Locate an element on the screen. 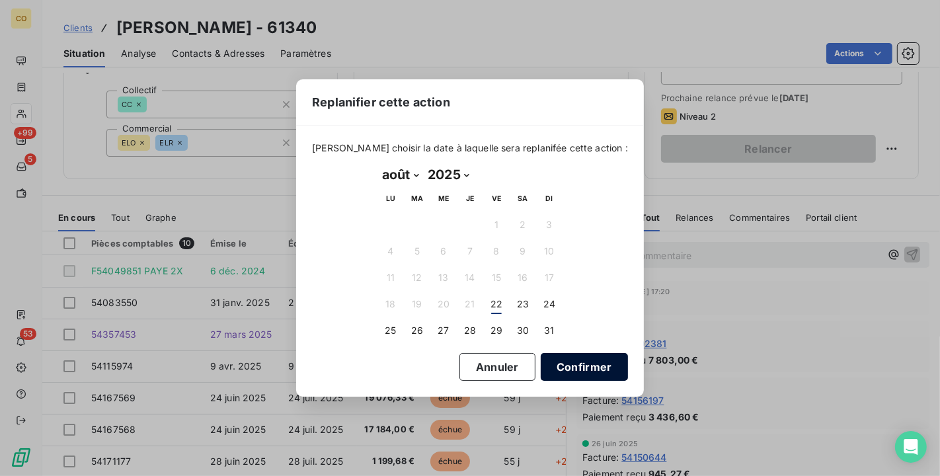 The width and height of the screenshot is (940, 476). button: 8 is located at coordinates (497, 251).